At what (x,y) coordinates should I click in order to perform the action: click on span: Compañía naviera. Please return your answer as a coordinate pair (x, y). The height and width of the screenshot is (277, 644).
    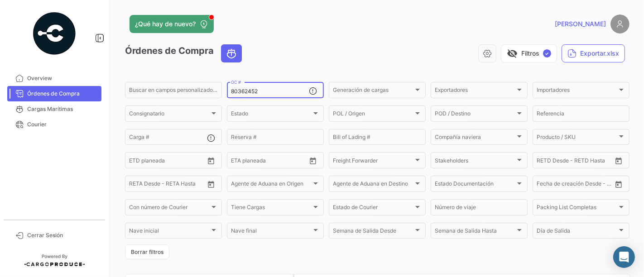
    Looking at the image, I should click on (476, 138).